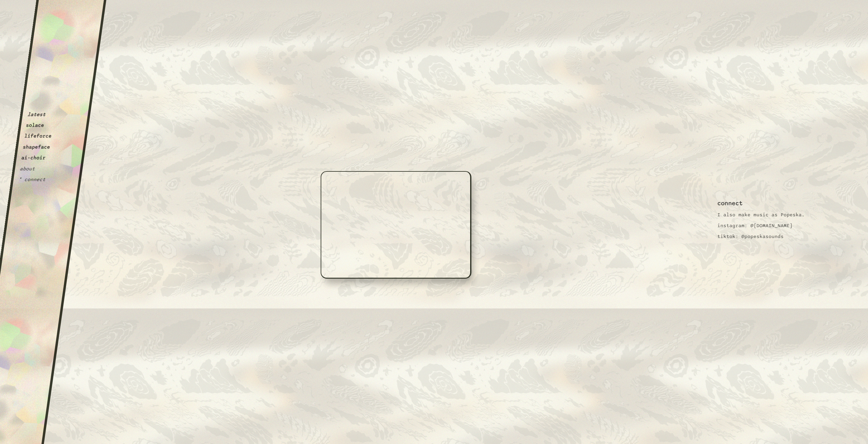  What do you see at coordinates (729, 203) in the screenshot?
I see `h3: connect` at bounding box center [729, 203].